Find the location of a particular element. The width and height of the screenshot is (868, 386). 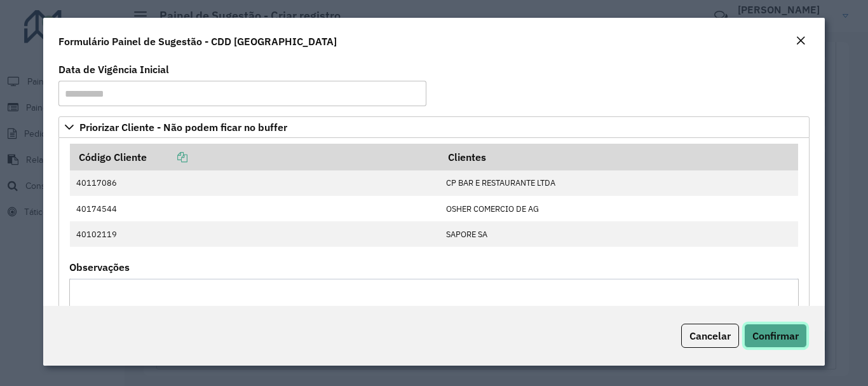

td: OSHER COMERCIO DE AG is located at coordinates (619, 208).